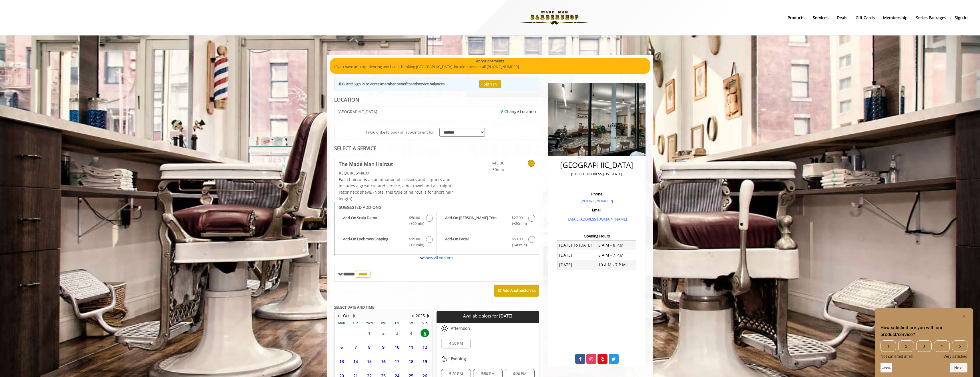 The image size is (980, 377). What do you see at coordinates (341, 323) in the screenshot?
I see `th: Mon` at bounding box center [341, 323].